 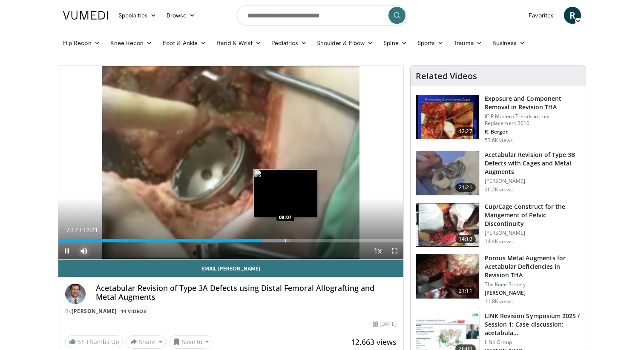 What do you see at coordinates (572, 15) in the screenshot?
I see `a: R` at bounding box center [572, 15].